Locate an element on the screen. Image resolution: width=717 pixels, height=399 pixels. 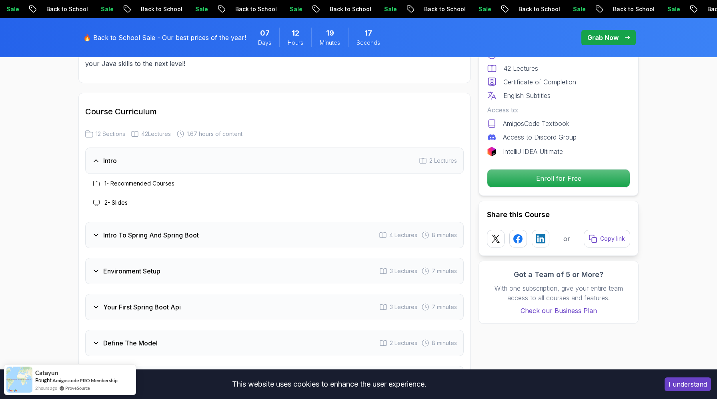
div: This website uses cookies to enhance the user experience. is located at coordinates (329, 385).